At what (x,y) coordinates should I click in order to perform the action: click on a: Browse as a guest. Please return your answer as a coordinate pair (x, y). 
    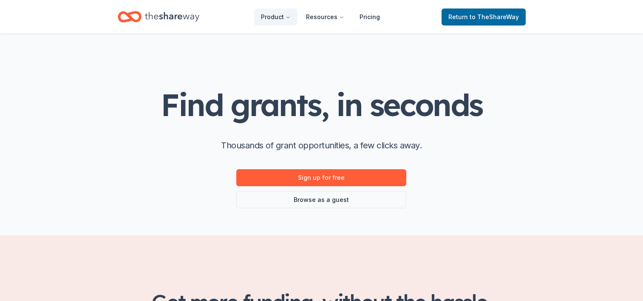
    Looking at the image, I should click on (321, 200).